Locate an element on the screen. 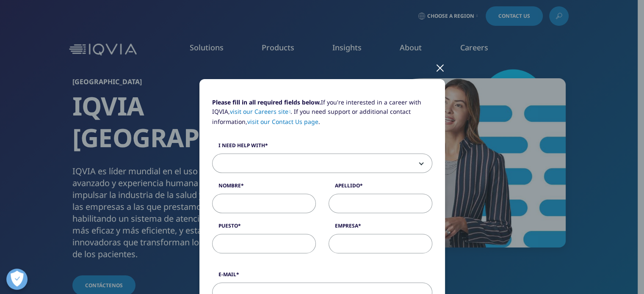 The width and height of the screenshot is (644, 294). a: visit our Contact Us page is located at coordinates (283, 122).